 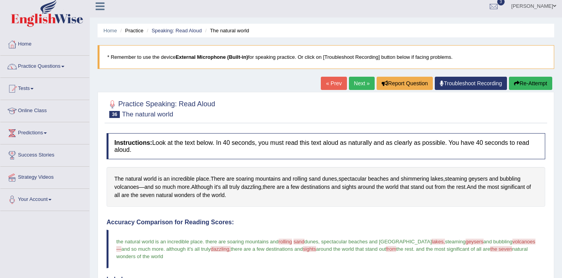 What do you see at coordinates (176, 30) in the screenshot?
I see `a: Speaking: Read Aloud` at bounding box center [176, 30].